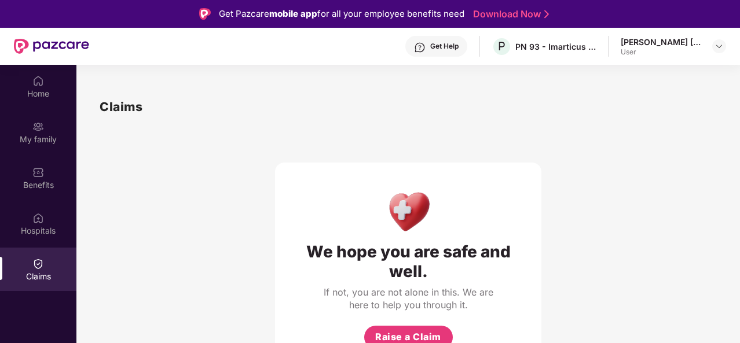  What do you see at coordinates (52, 46) in the screenshot?
I see `img: New Pazcare Logo` at bounding box center [52, 46].